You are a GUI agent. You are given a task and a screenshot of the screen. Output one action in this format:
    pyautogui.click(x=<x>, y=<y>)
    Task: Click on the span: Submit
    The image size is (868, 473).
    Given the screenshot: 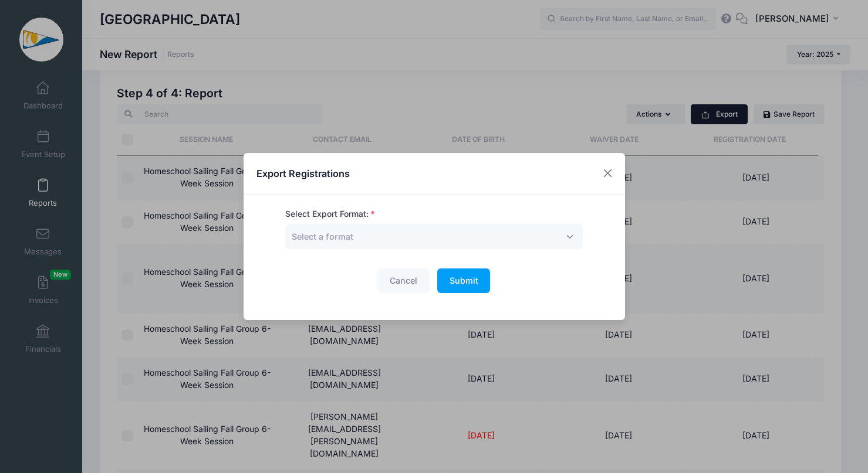 What is the action you would take?
    pyautogui.click(x=464, y=280)
    